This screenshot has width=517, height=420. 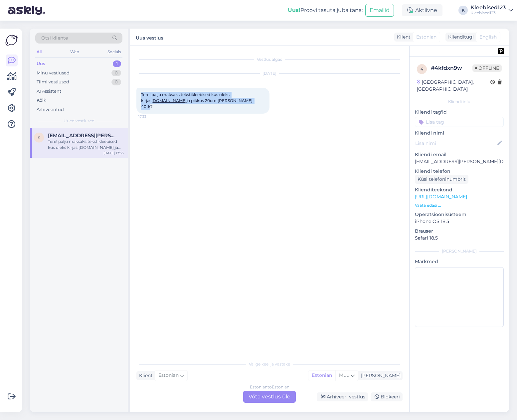 I want to click on p: Kliendi tag'id, so click(x=459, y=112).